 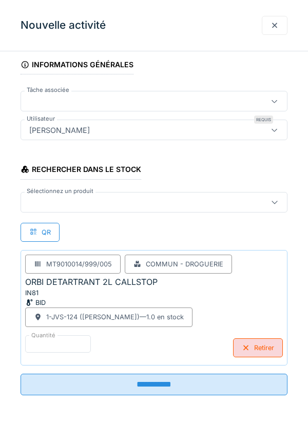 I want to click on div: Informations générales, so click(x=77, y=66).